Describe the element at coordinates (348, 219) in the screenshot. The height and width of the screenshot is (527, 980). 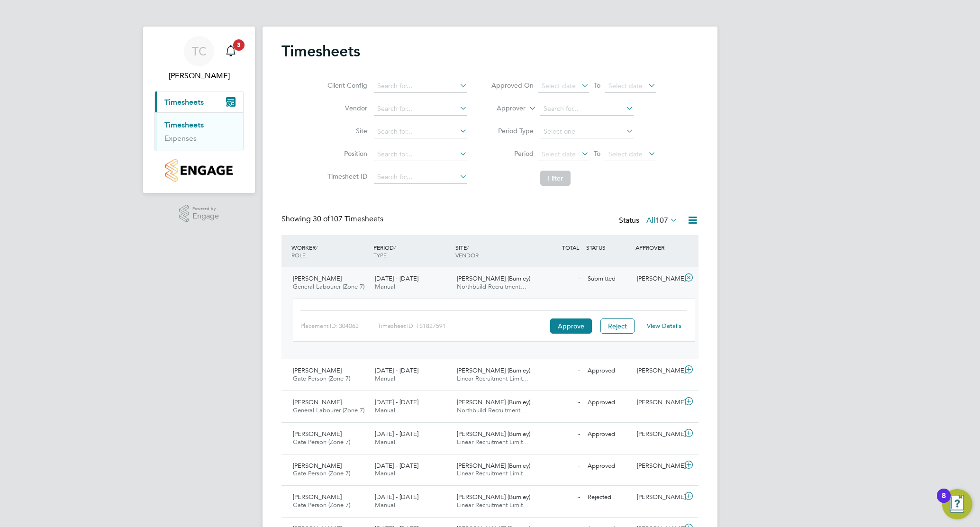
I see `span: 107 Timesheets` at that location.